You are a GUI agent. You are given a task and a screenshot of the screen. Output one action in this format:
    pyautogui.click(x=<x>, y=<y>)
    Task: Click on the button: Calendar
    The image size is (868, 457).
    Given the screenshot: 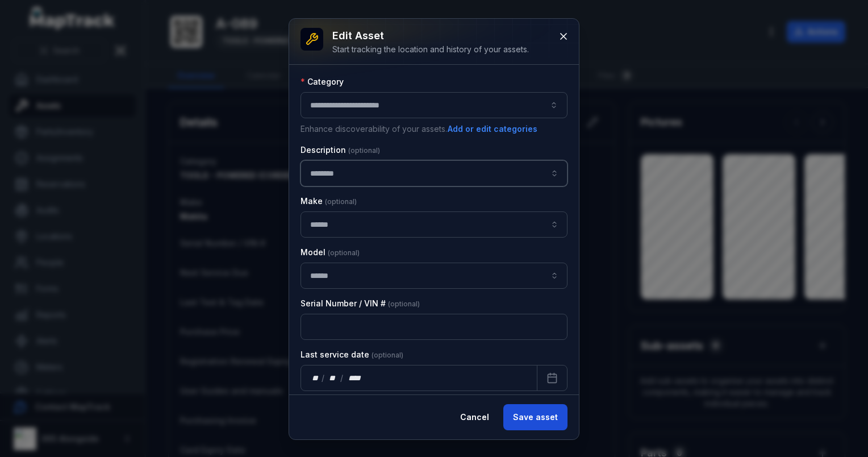 What is the action you would take?
    pyautogui.click(x=552, y=377)
    